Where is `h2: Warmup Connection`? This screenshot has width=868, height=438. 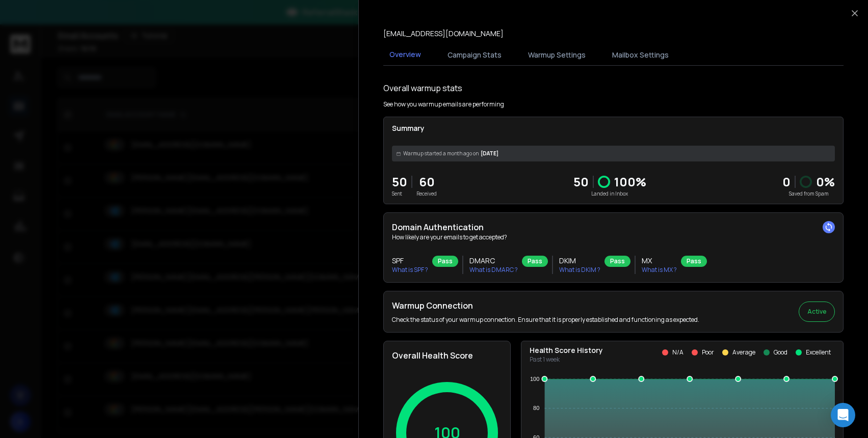 h2: Warmup Connection is located at coordinates (545, 306).